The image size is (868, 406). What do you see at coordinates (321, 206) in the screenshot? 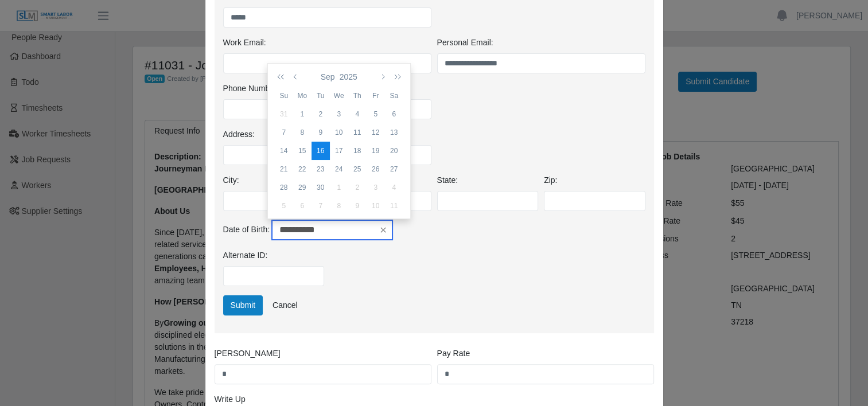
I see `td: 2025-10-07` at bounding box center [321, 206].